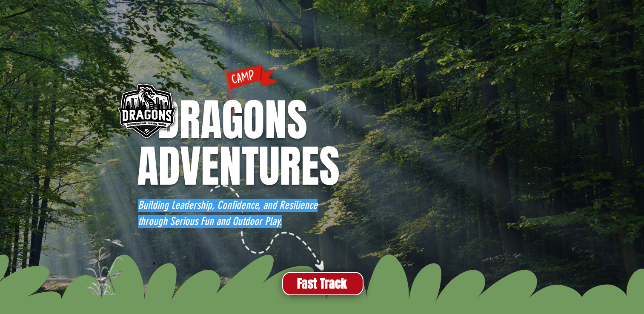  What do you see at coordinates (228, 213) in the screenshot?
I see `span: Building Leadership, Confidence, and Resilience through Serious Fun and Outdoor Play.` at bounding box center [228, 213].